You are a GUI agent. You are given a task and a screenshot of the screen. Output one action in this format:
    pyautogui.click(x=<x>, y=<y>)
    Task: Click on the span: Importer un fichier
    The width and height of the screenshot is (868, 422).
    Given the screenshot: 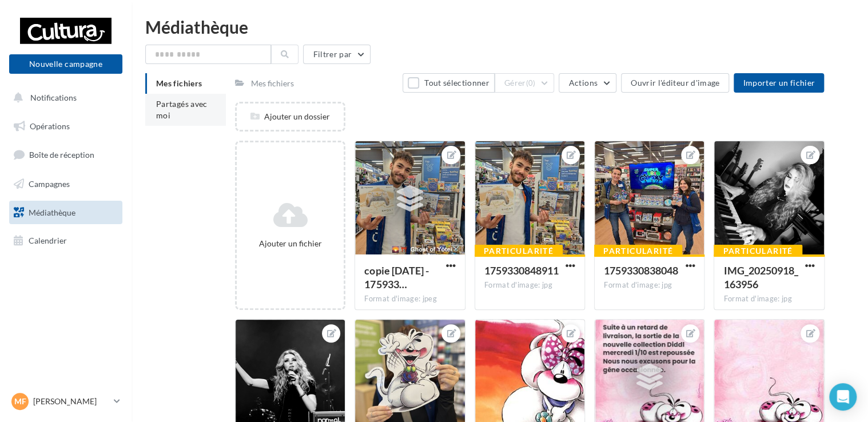 What is the action you would take?
    pyautogui.click(x=779, y=82)
    